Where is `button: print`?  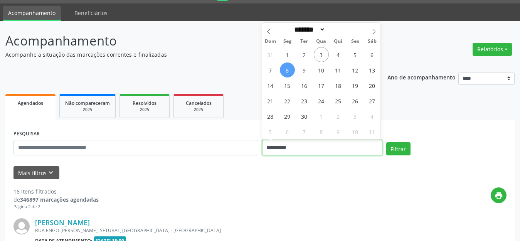
button: print is located at coordinates (498, 195).